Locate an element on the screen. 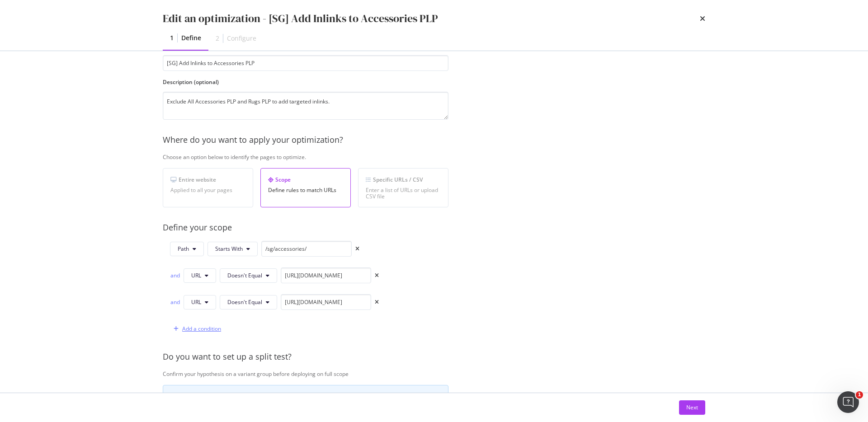 This screenshot has height=422, width=868. div: Applied to all your pages is located at coordinates (208, 190).